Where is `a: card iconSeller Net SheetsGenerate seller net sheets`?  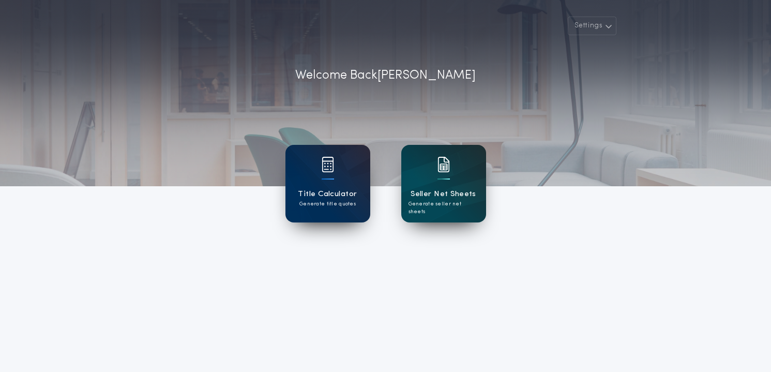
a: card iconSeller Net SheetsGenerate seller net sheets is located at coordinates (444, 184).